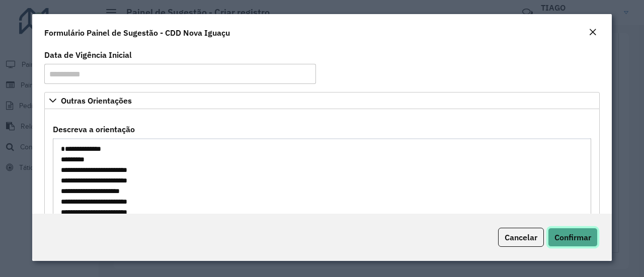  Describe the element at coordinates (593, 32) in the screenshot. I see `em: Fechar` at that location.